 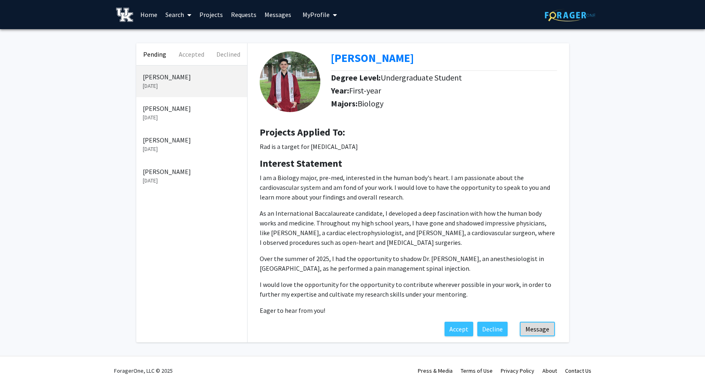 I want to click on span: Biology, so click(x=370, y=103).